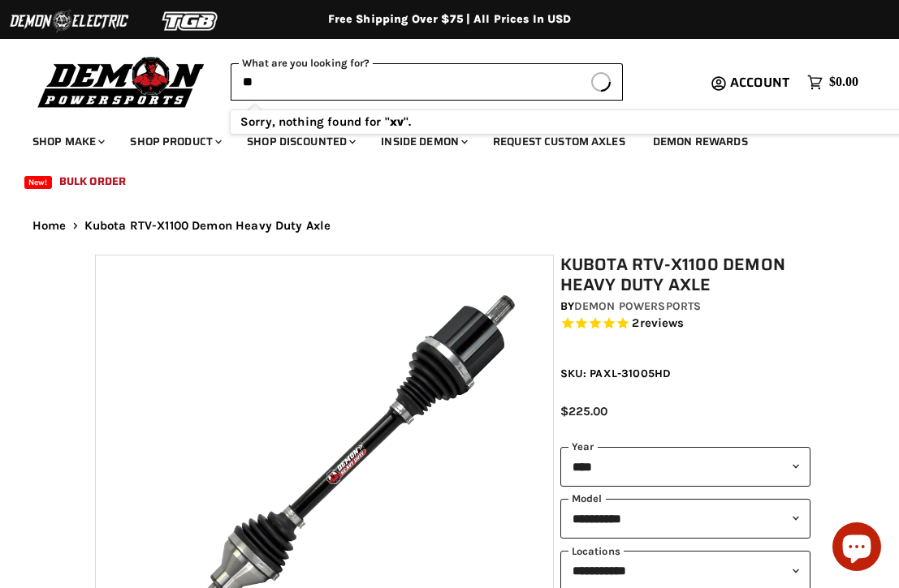  What do you see at coordinates (686, 324) in the screenshot?
I see `span: Rated 5.0 out of 5 stars 2 reviews` at bounding box center [686, 324].